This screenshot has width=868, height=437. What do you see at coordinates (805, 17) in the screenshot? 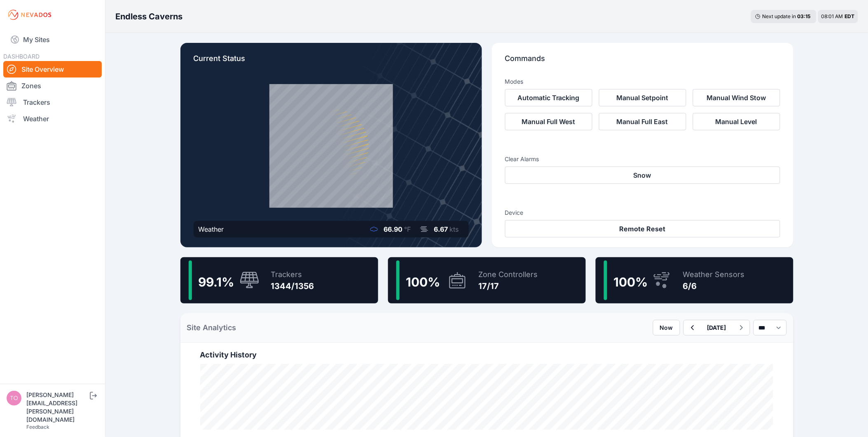
I see `div: 03 : 15` at bounding box center [805, 17].